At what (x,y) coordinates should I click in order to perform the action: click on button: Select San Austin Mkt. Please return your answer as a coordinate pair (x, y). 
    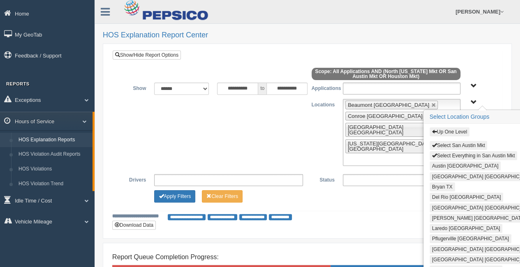
    Looking at the image, I should click on (458, 145).